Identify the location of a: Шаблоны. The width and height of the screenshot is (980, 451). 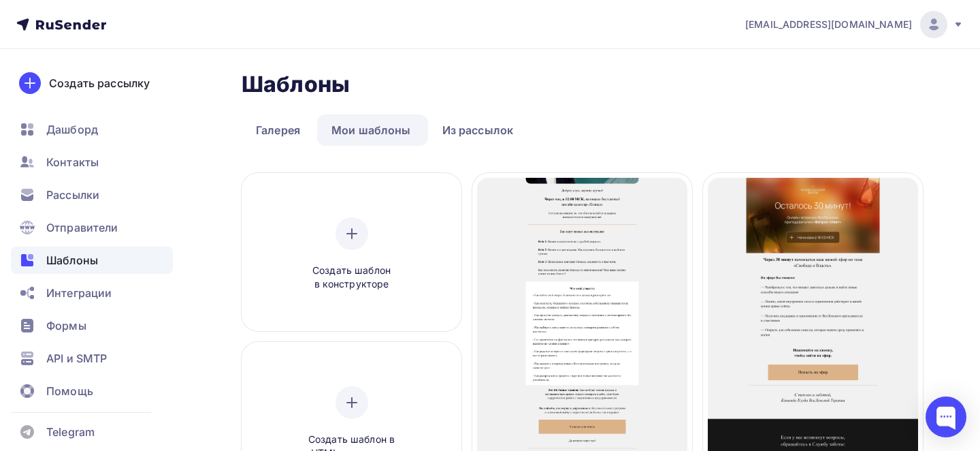
(92, 260).